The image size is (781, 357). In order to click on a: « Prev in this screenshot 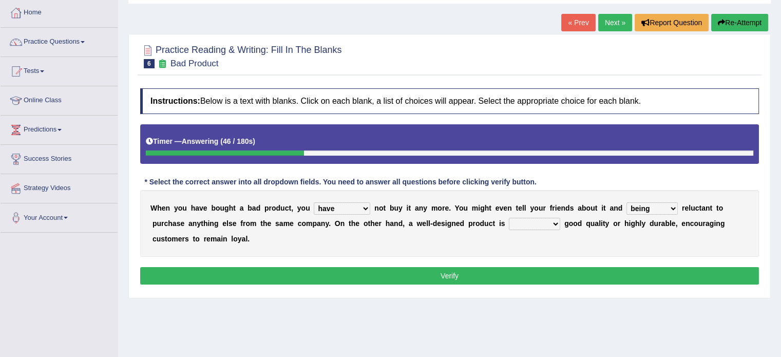, I will do `click(578, 23)`.